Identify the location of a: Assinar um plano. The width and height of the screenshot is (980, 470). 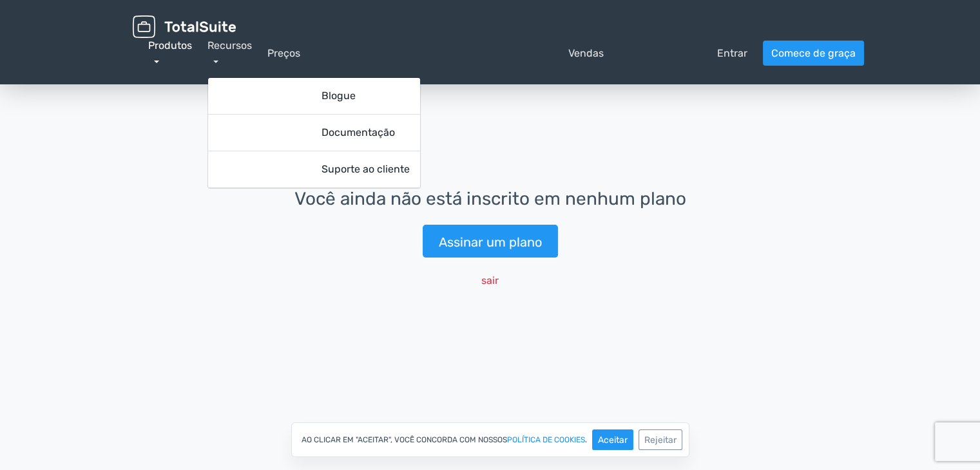
(490, 241).